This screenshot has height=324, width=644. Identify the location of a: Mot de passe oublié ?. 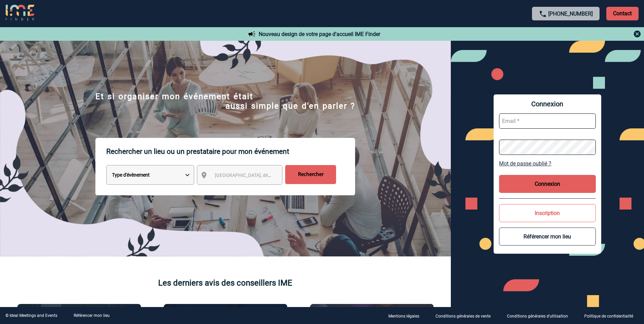
(547, 164).